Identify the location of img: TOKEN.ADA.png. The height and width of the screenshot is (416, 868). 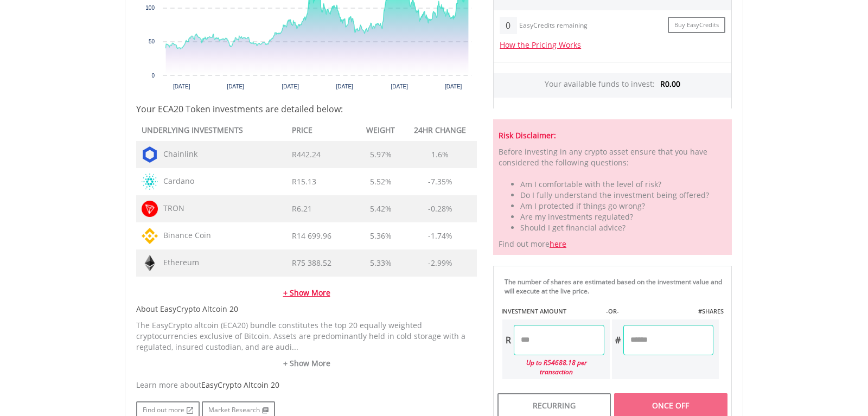
(150, 182).